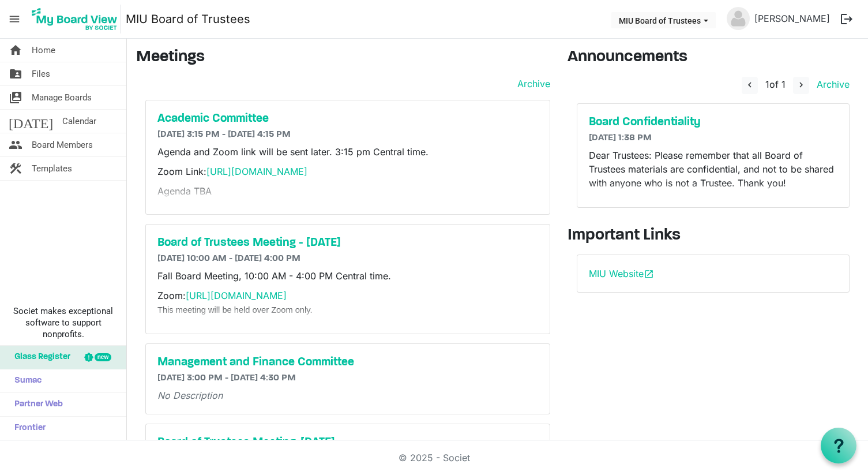  What do you see at coordinates (434, 457) in the screenshot?
I see `a: © 2025 - Societ` at bounding box center [434, 457].